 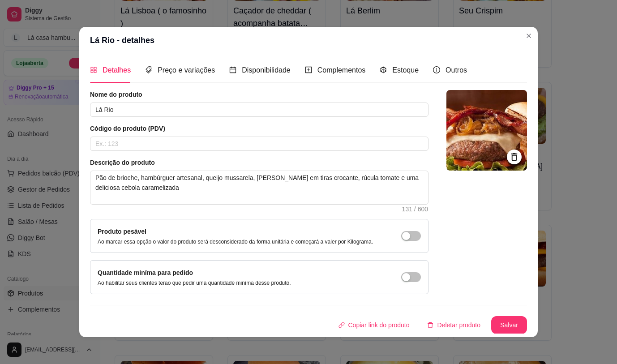 I want to click on p: Ao marcar essa opção o valor do produto será desconsiderado da forma unitária e começará a valer ..., so click(x=235, y=242).